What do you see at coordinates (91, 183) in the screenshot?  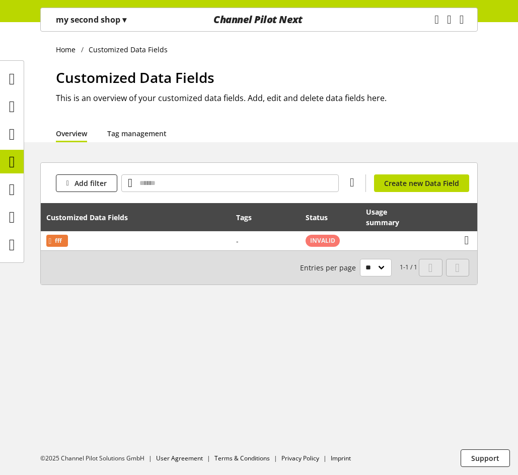 I see `span: Add filter` at bounding box center [91, 183].